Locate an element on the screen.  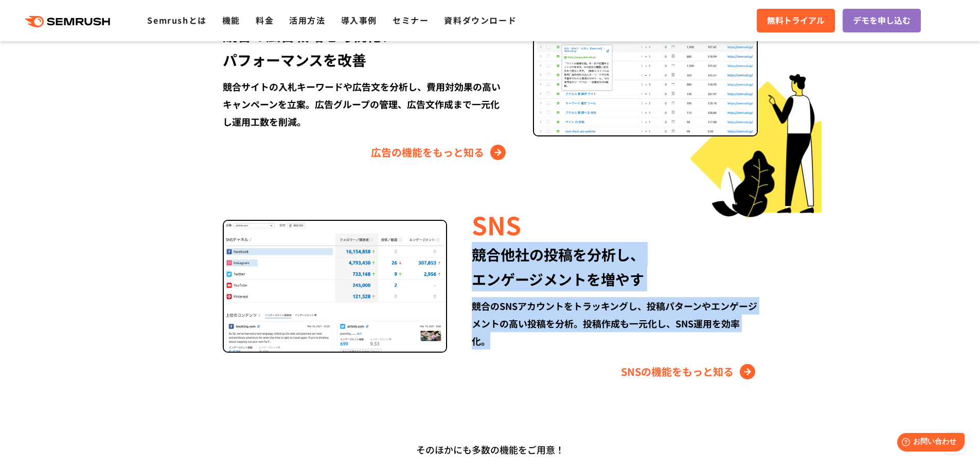
div: SNS is located at coordinates (615, 225).